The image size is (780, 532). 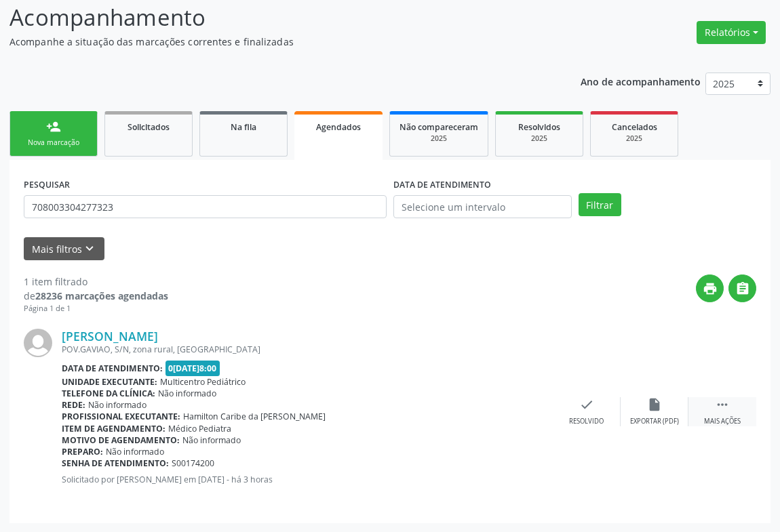 I want to click on span: S00174200, so click(x=193, y=463).